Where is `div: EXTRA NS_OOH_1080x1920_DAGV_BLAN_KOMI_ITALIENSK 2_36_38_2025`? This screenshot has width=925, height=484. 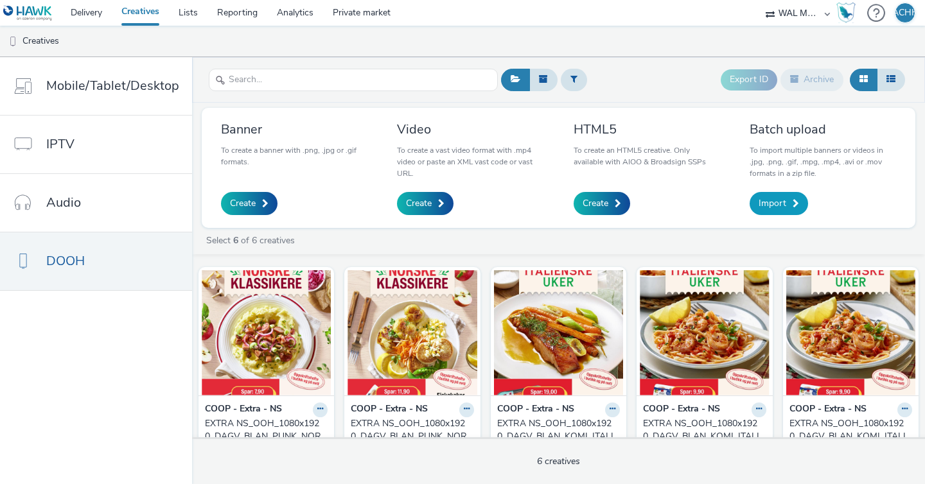
div: EXTRA NS_OOH_1080x1920_DAGV_BLAN_KOMI_ITALIENSK 2_36_38_2025 is located at coordinates (848, 437).